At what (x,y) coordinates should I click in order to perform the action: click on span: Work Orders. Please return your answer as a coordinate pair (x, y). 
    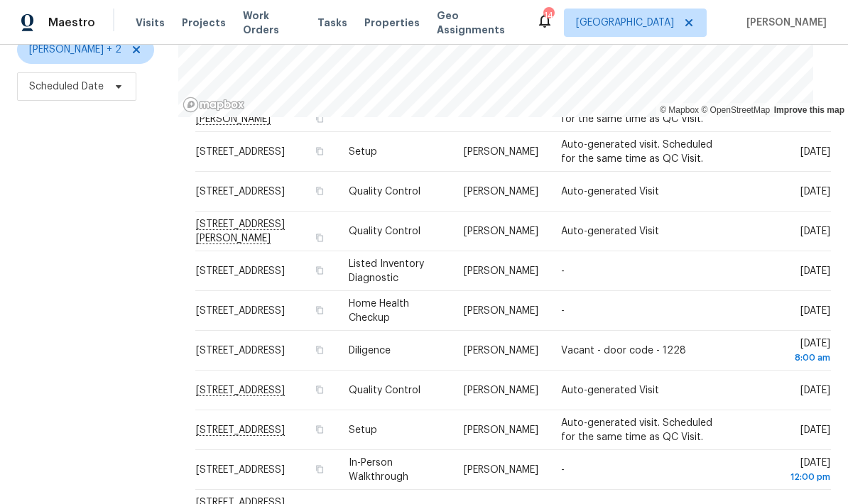
    Looking at the image, I should click on (271, 23).